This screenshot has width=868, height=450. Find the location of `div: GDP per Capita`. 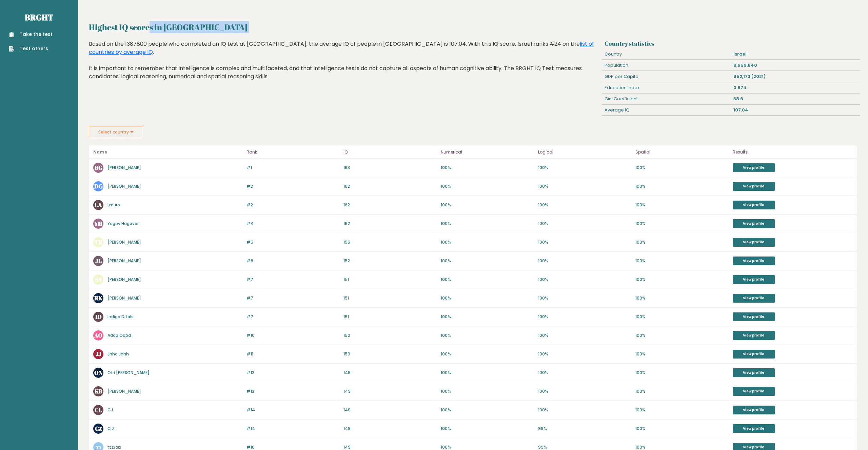

div: GDP per Capita is located at coordinates (666, 77).